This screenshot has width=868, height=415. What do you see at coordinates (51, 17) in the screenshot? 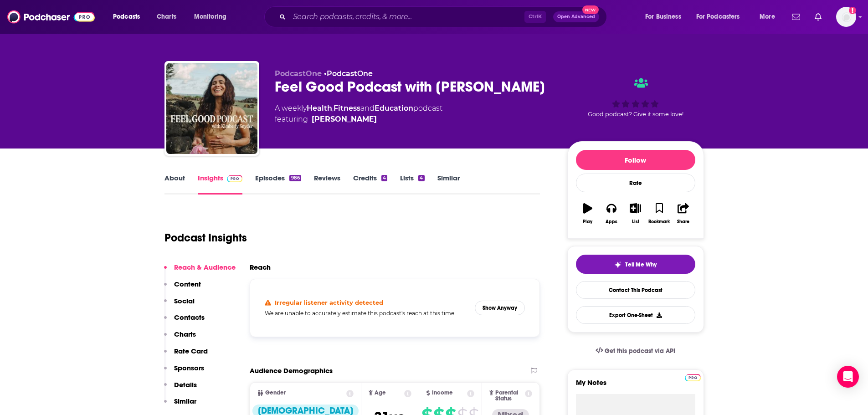
I see `img: Podchaser - Follow, Share and Rate Podcasts` at bounding box center [51, 17].